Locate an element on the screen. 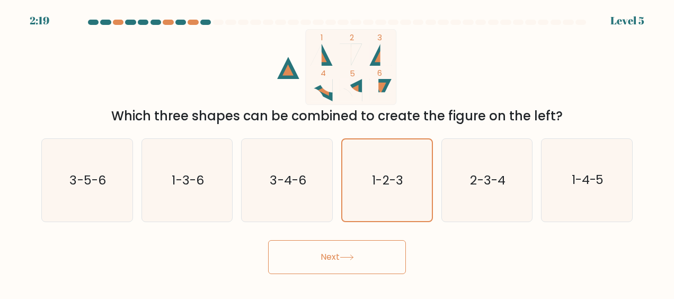 The image size is (674, 299). tspan: 3 is located at coordinates (380, 38).